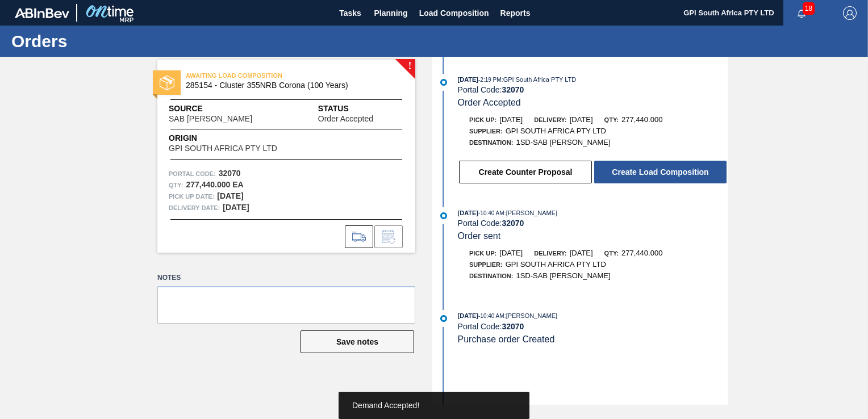 The height and width of the screenshot is (419, 868). What do you see at coordinates (194, 208) in the screenshot?
I see `span: Delivery Date:` at bounding box center [194, 208].